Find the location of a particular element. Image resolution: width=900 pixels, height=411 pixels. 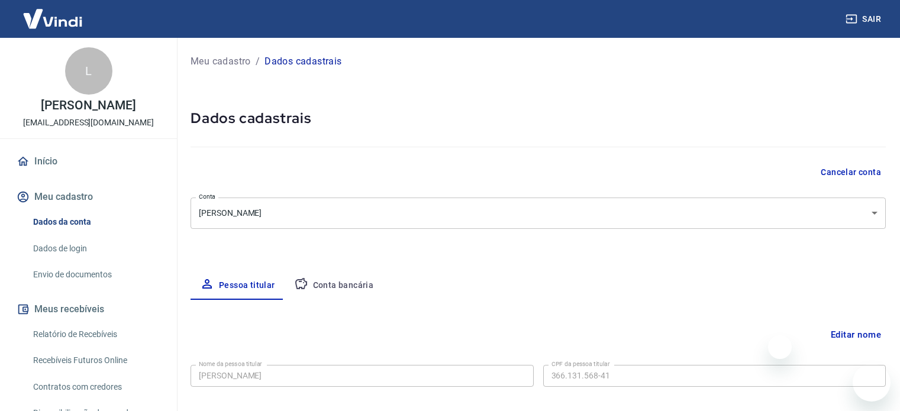

a: Início is located at coordinates (88, 161).